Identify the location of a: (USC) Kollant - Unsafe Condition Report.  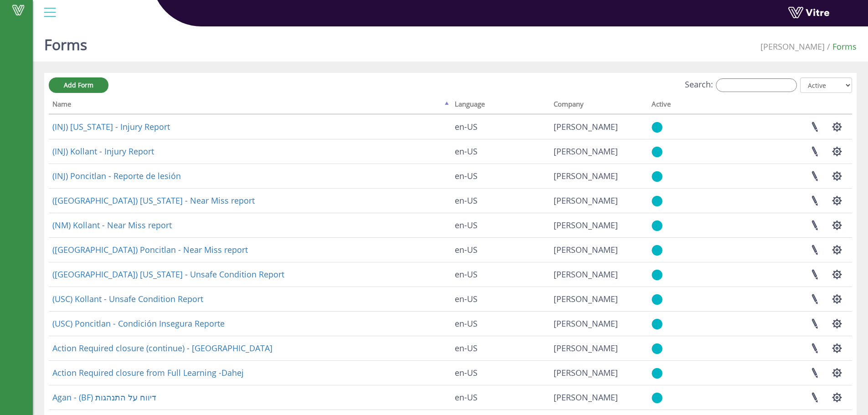
(128, 299).